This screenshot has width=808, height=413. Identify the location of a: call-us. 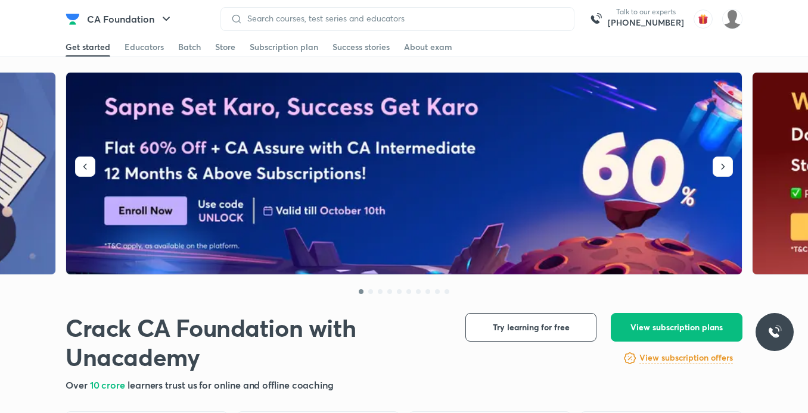
(596, 19).